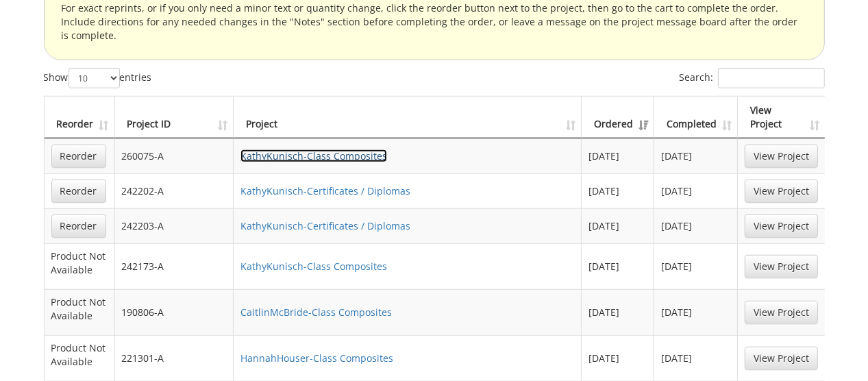 The height and width of the screenshot is (381, 868). I want to click on label: Search:, so click(752, 78).